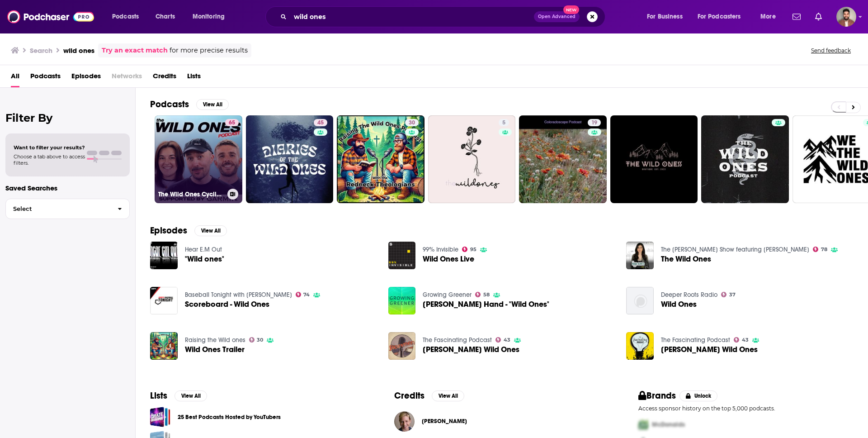 Image resolution: width=868 pixels, height=438 pixels. I want to click on a: Deeper Roots Radio, so click(689, 295).